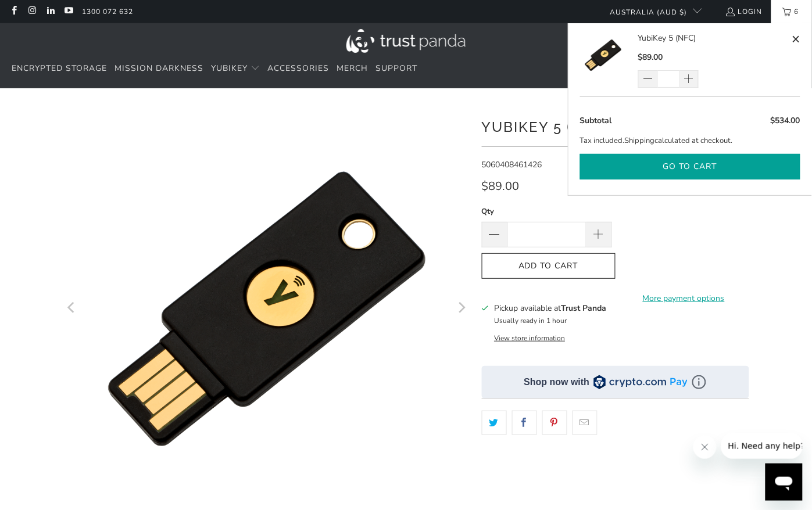 This screenshot has width=812, height=510. What do you see at coordinates (159, 68) in the screenshot?
I see `span: Mission Darkness` at bounding box center [159, 68].